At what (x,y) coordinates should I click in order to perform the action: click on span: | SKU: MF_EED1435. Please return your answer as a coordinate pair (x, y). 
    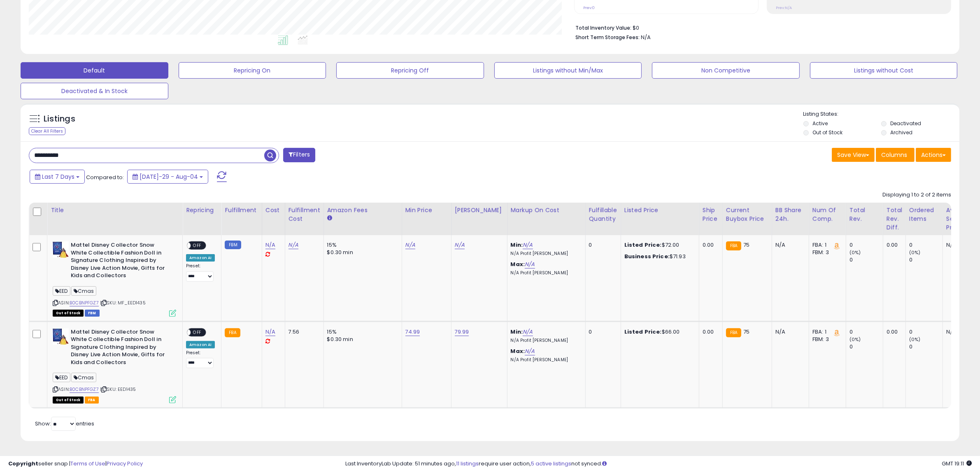
    Looking at the image, I should click on (123, 302).